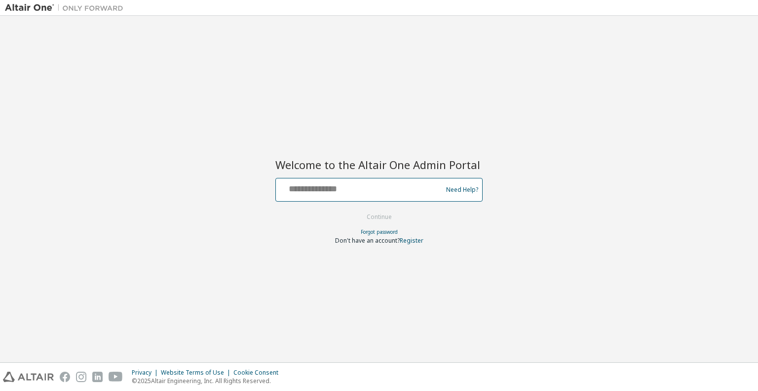 This screenshot has width=758, height=391. Describe the element at coordinates (97, 376) in the screenshot. I see `img: linkedin.svg` at that location.